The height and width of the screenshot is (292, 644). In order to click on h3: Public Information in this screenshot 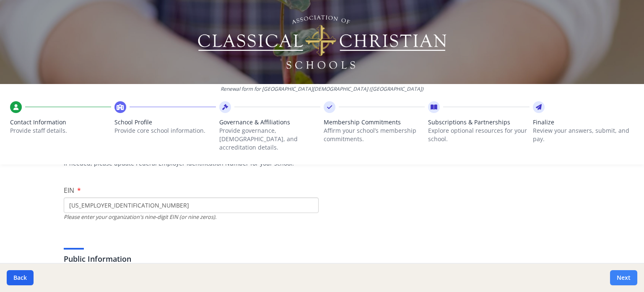, I will do `click(322, 259)`.